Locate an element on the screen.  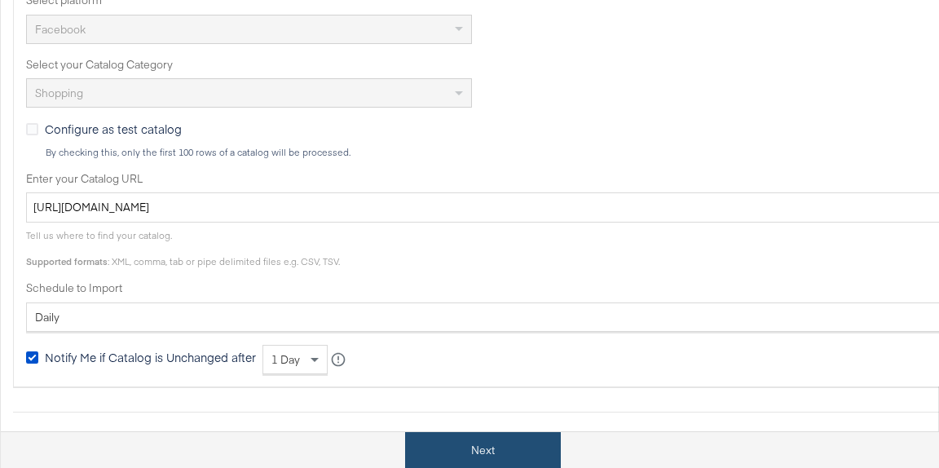
span: Facebook is located at coordinates (60, 29).